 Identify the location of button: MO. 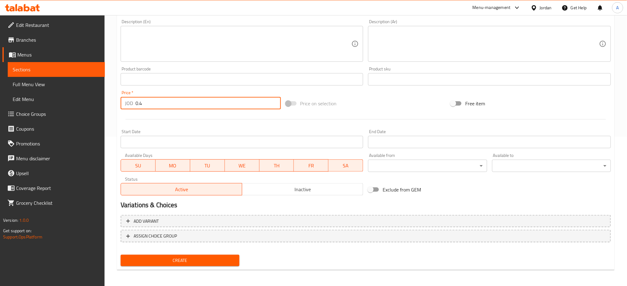
(173, 166).